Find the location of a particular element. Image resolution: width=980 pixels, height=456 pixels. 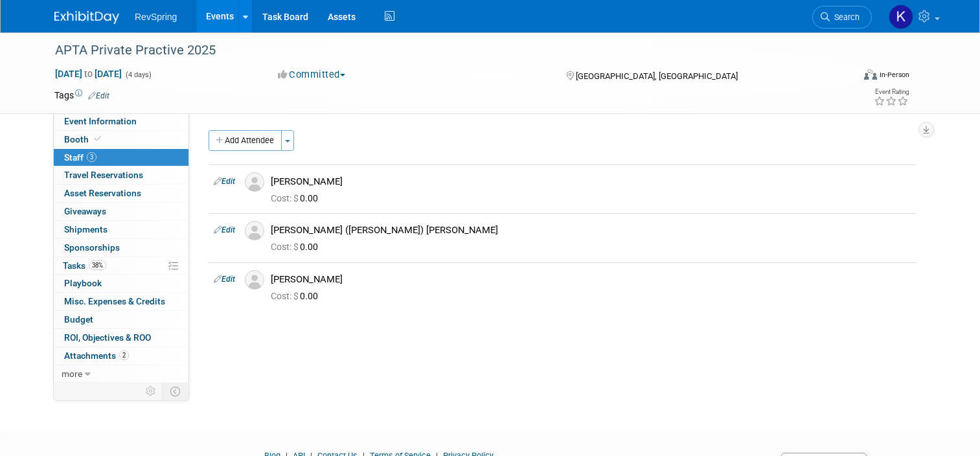

span: Budget is located at coordinates (79, 320).